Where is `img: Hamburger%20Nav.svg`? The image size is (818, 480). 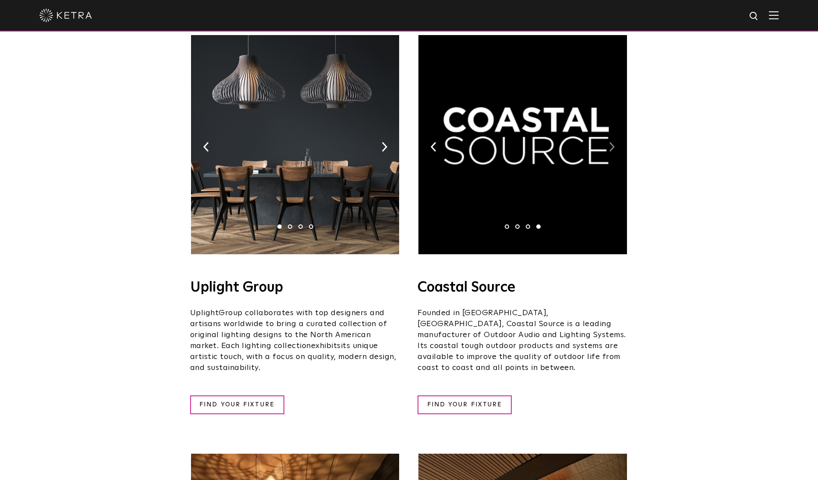
img: Hamburger%20Nav.svg is located at coordinates (773, 15).